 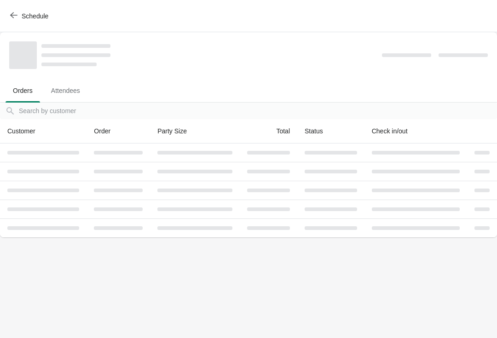 I want to click on th: Total, so click(x=268, y=131).